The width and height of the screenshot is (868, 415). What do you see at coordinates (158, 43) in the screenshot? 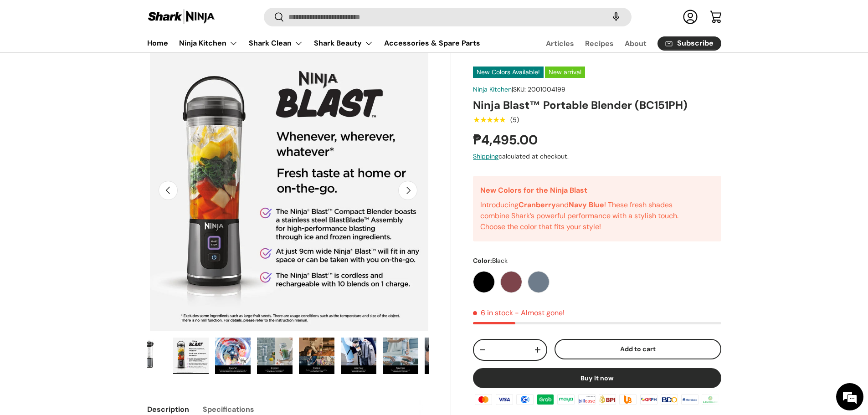
I see `a: Home` at bounding box center [158, 43].